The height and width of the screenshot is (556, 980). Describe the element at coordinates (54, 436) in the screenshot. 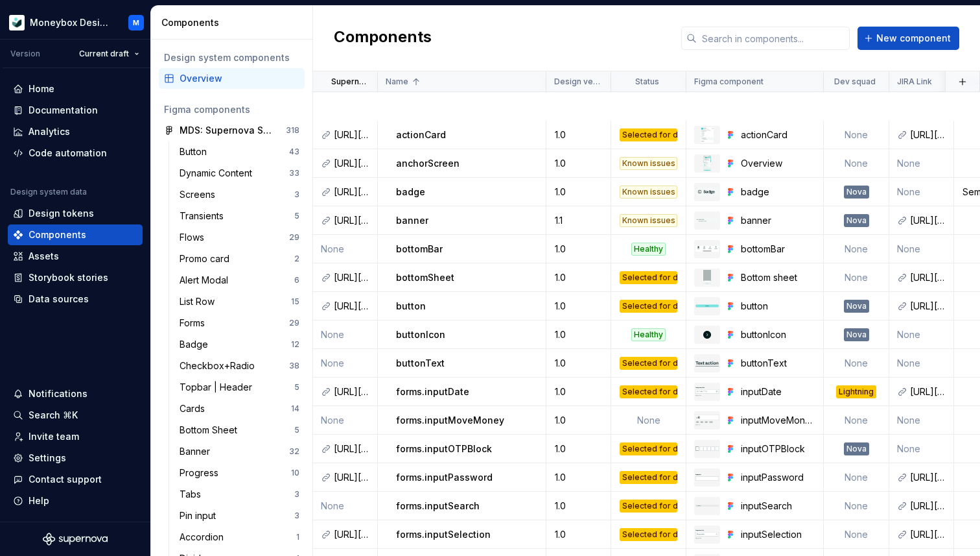

I see `div: Invite team` at that location.